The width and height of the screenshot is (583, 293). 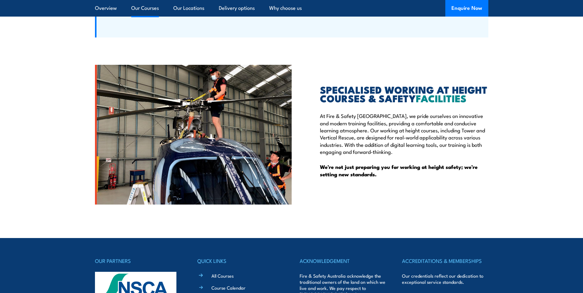 I want to click on h2: SPECIALISED WORKING AT HEIGHT COURSES & SAFETY, so click(x=404, y=94).